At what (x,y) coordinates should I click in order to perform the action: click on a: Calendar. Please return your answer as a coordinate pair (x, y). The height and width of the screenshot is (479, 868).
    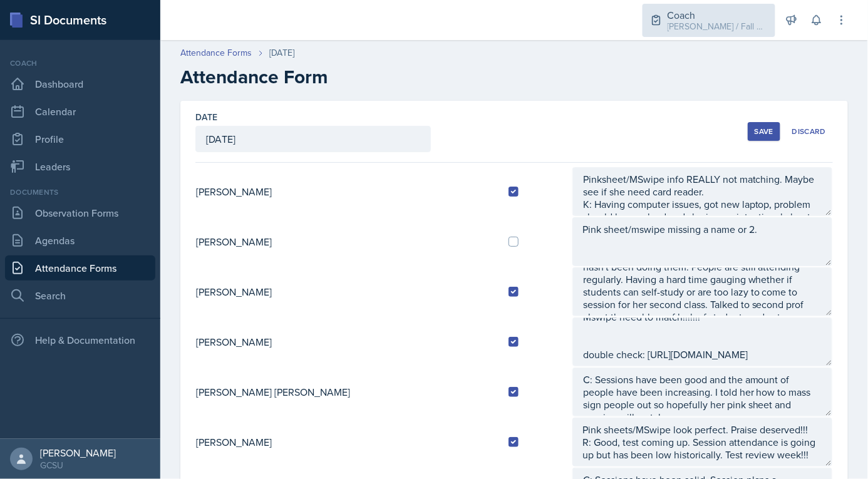
    Looking at the image, I should click on (80, 111).